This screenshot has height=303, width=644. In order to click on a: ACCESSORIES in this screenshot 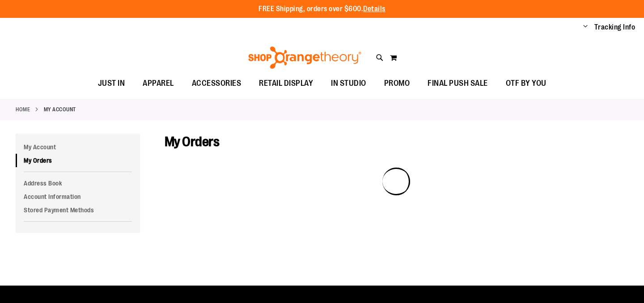, I will do `click(217, 84)`.